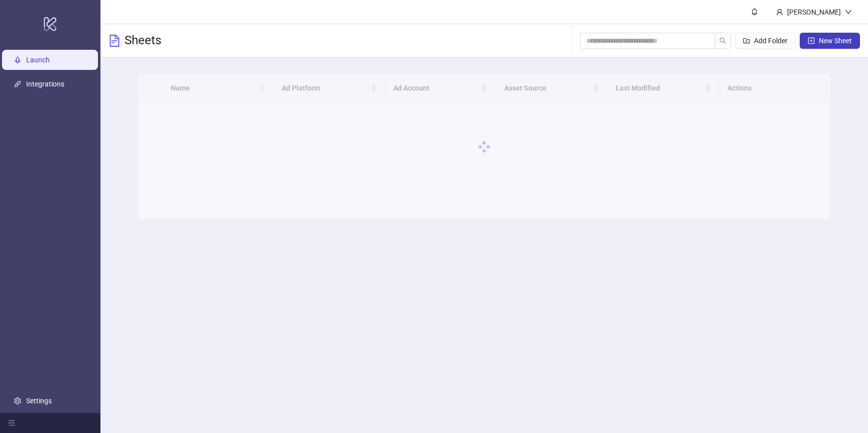 The image size is (868, 433). What do you see at coordinates (765, 41) in the screenshot?
I see `button: Add Folder` at bounding box center [765, 41].